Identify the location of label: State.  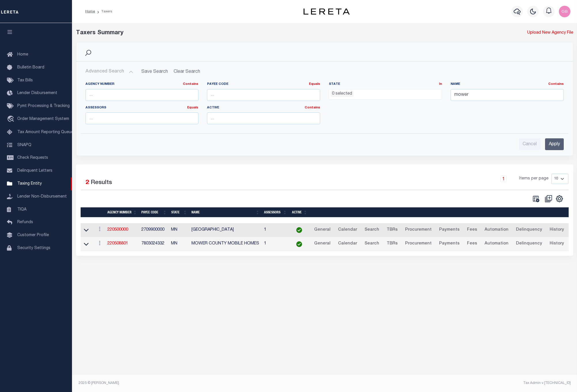
(385, 84).